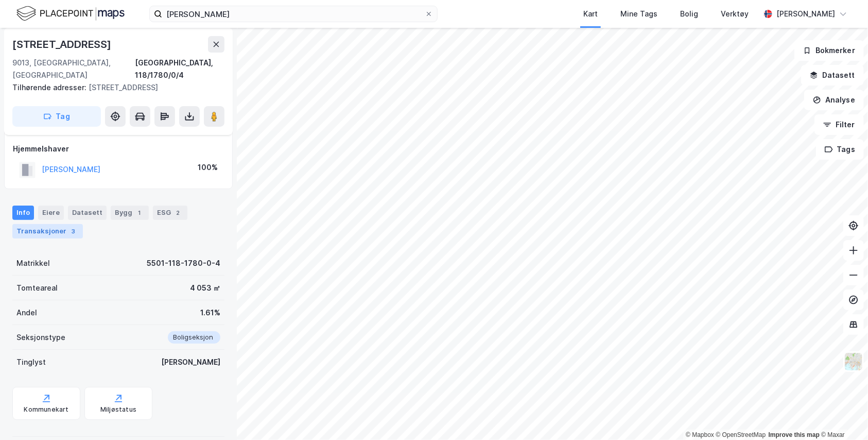 The height and width of the screenshot is (440, 868). What do you see at coordinates (56, 116) in the screenshot?
I see `button: Tag` at bounding box center [56, 116].